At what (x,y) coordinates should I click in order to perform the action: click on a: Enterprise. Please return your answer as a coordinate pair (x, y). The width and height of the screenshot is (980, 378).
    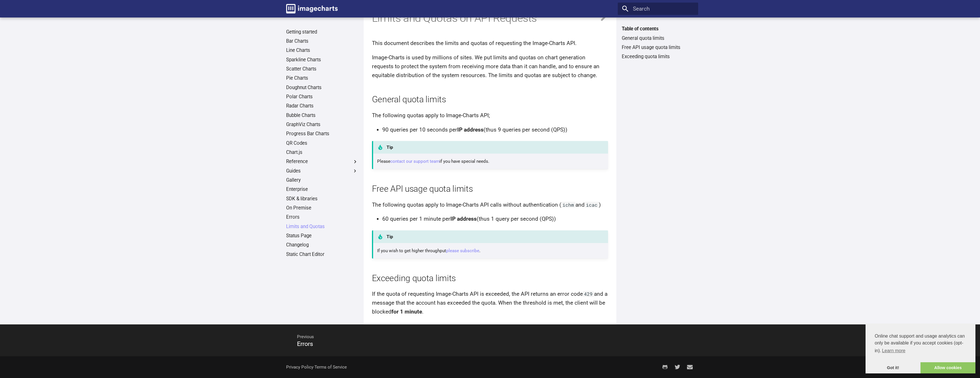
    Looking at the image, I should click on (322, 189).